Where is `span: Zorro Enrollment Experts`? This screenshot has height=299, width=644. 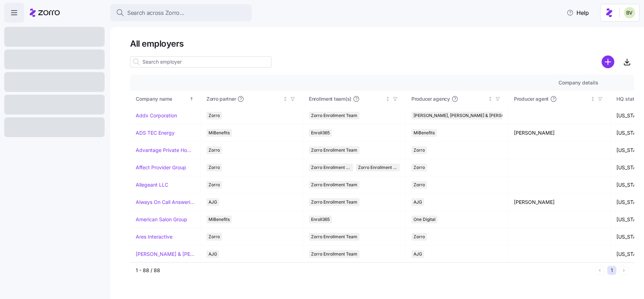 span: Zorro Enrollment Experts is located at coordinates (378, 168).